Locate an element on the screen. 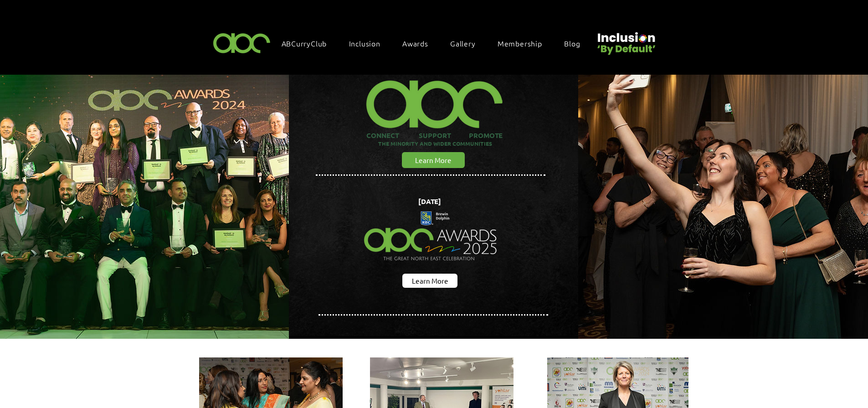 This screenshot has height=408, width=868. img: ABC-Logo-Blank-Background-01-01-2_edited.png is located at coordinates (434, 100).